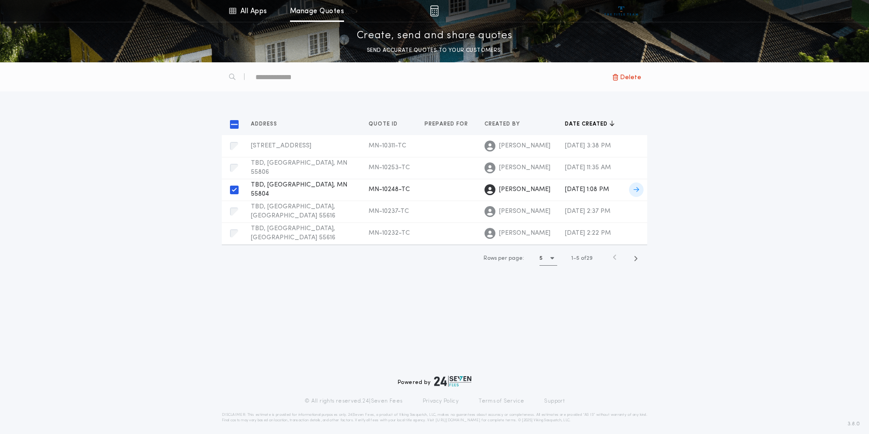 Image resolution: width=869 pixels, height=434 pixels. What do you see at coordinates (503, 124) in the screenshot?
I see `span: Created by` at bounding box center [503, 124].